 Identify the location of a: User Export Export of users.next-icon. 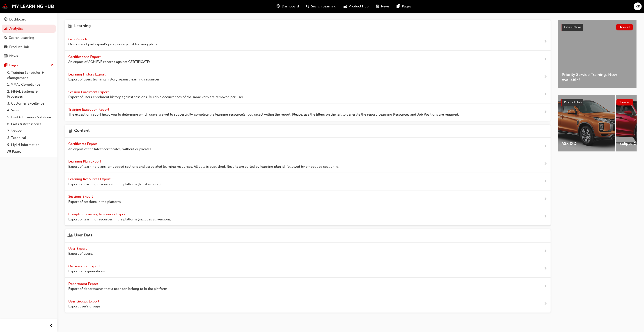
(308, 252).